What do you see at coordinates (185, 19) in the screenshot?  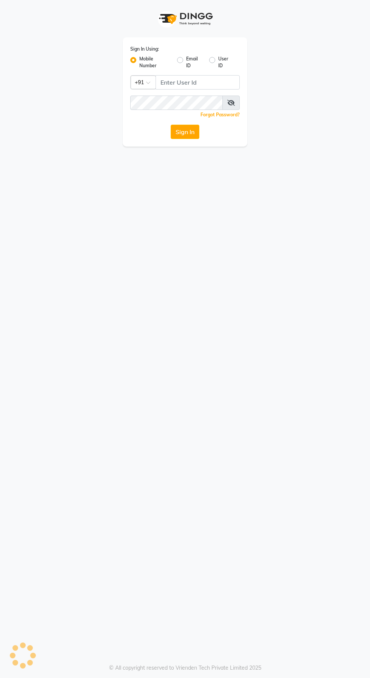 I see `img: logo1.svg` at bounding box center [185, 19].